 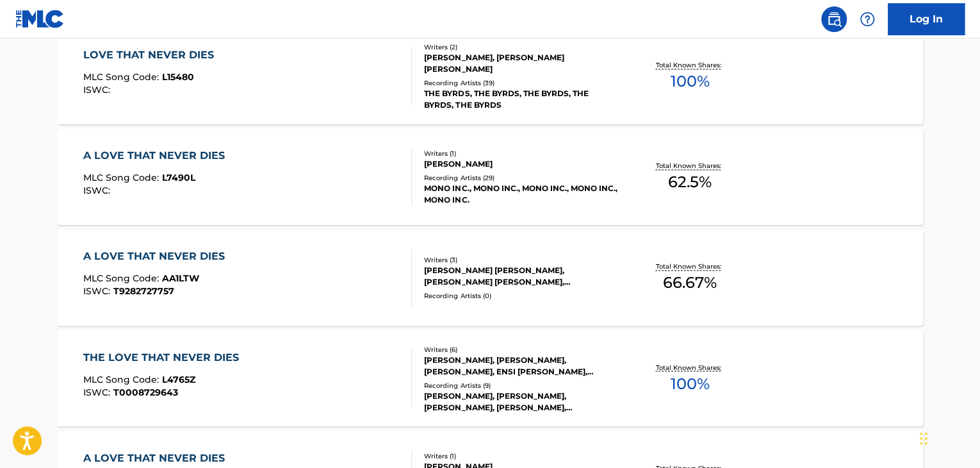 I want to click on span: T9282727757, so click(x=143, y=291).